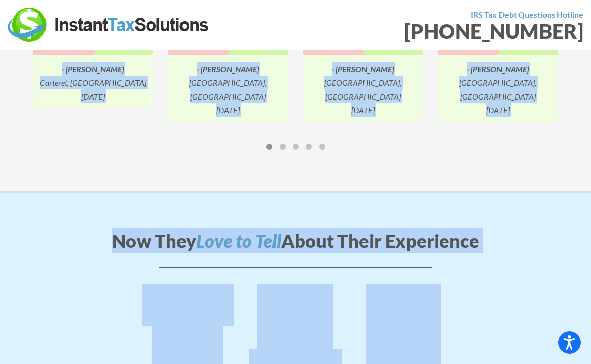 Image resolution: width=591 pixels, height=364 pixels. Describe the element at coordinates (187, 343) in the screenshot. I see `img: TrustLink` at that location.